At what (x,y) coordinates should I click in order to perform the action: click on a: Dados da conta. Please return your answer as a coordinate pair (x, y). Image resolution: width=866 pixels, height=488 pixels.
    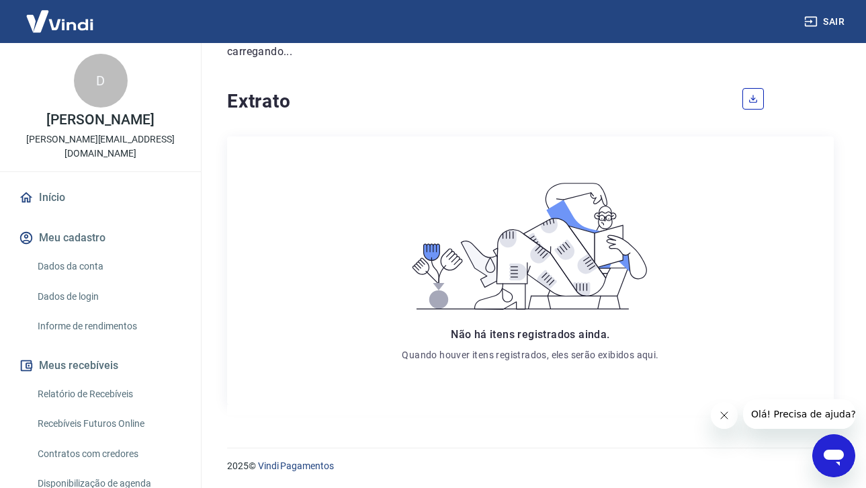
    Looking at the image, I should click on (108, 266).